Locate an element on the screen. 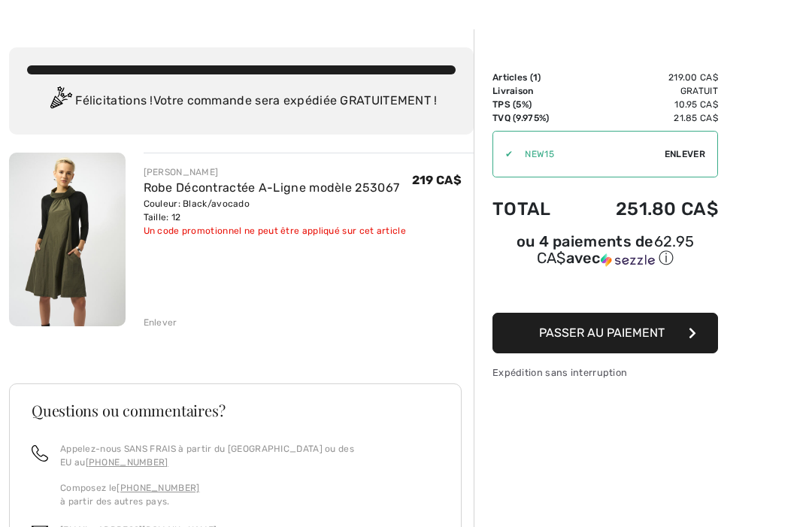  td: 251.80 CA$ is located at coordinates (646, 209).